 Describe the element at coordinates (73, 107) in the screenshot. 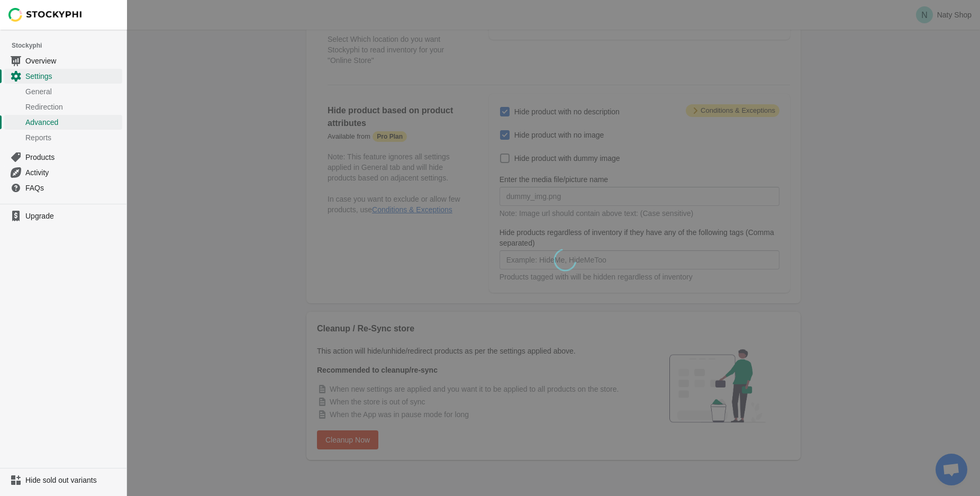

I see `span: Redirection` at that location.